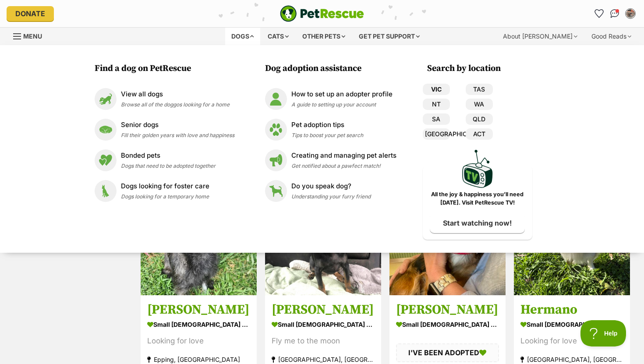 The image size is (644, 364). I want to click on a: Menu, so click(31, 35).